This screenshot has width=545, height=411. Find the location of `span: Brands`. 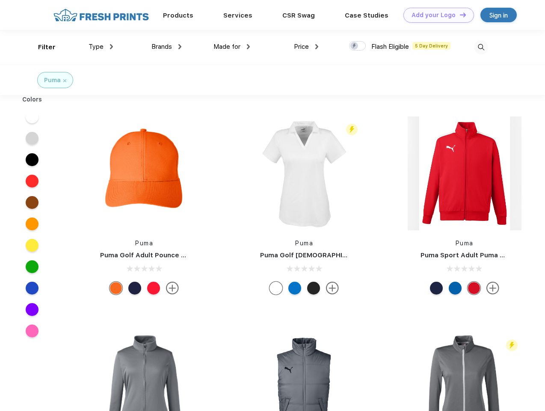

span: Brands is located at coordinates (162, 47).